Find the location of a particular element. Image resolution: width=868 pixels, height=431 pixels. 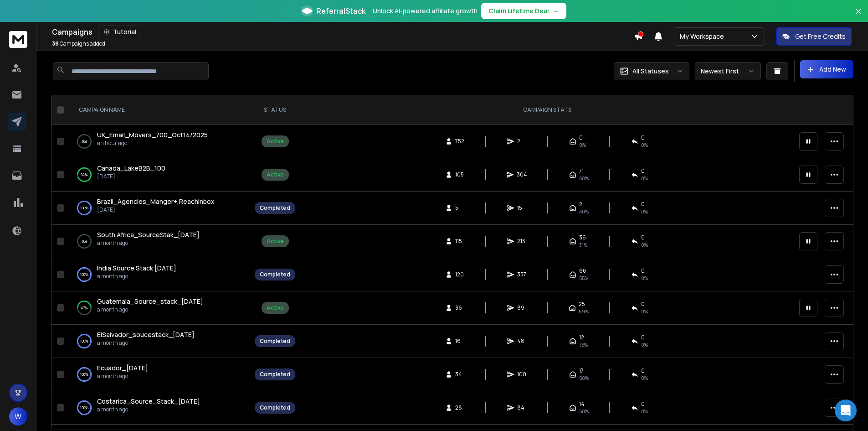

span: 40 % is located at coordinates (584, 211).